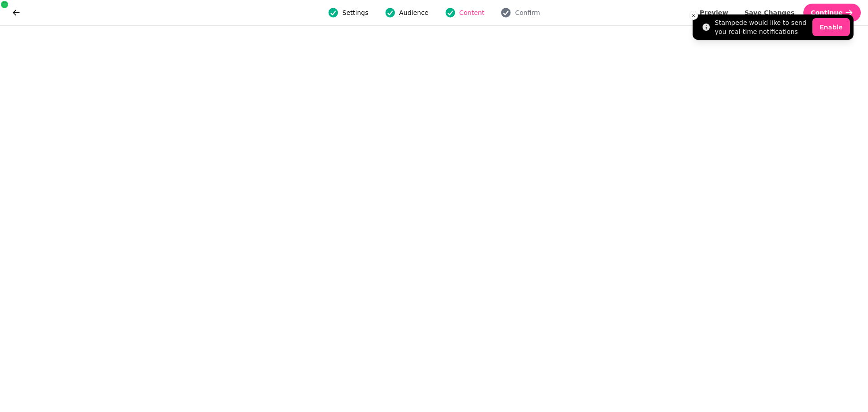  Describe the element at coordinates (762, 27) in the screenshot. I see `div: Stampede would like to send you real-time notifications` at that location.